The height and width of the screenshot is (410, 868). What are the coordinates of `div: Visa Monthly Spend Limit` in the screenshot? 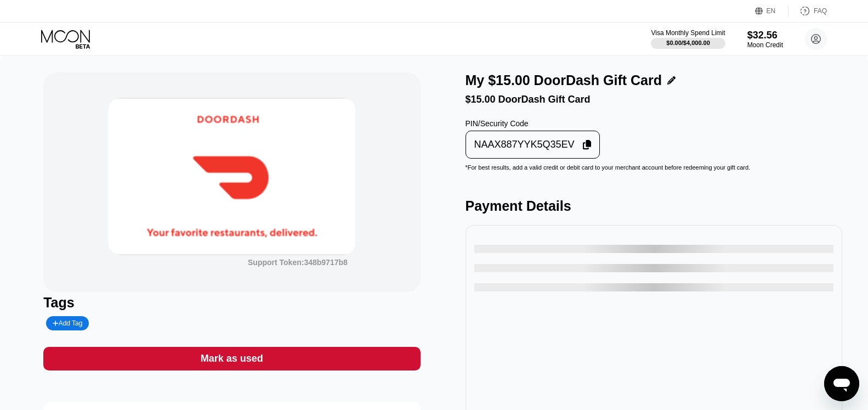 It's located at (688, 33).